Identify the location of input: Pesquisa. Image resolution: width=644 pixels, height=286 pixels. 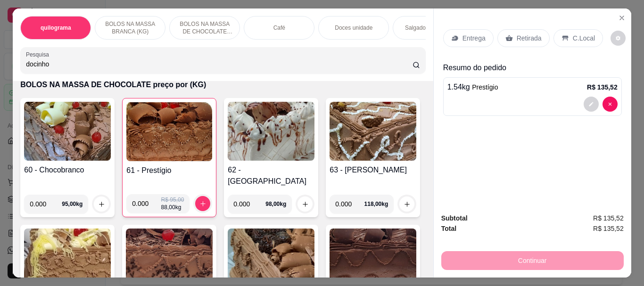
(219, 64).